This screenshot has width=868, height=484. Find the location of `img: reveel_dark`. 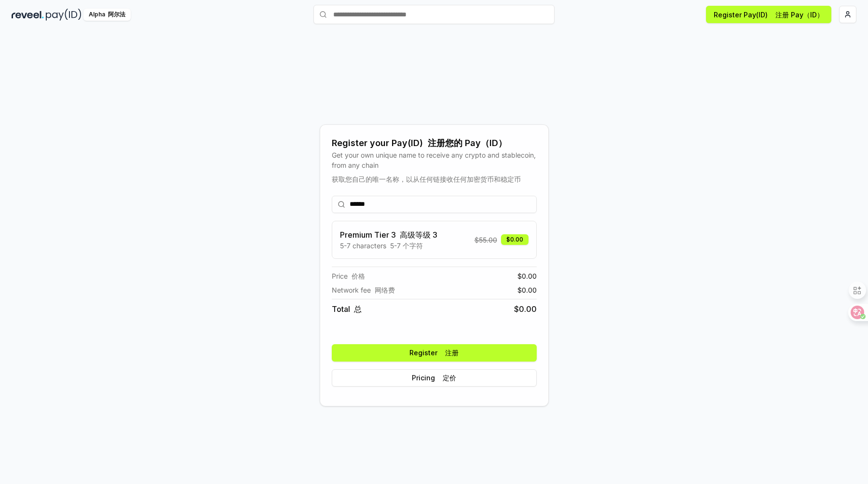

img: reveel_dark is located at coordinates (28, 15).